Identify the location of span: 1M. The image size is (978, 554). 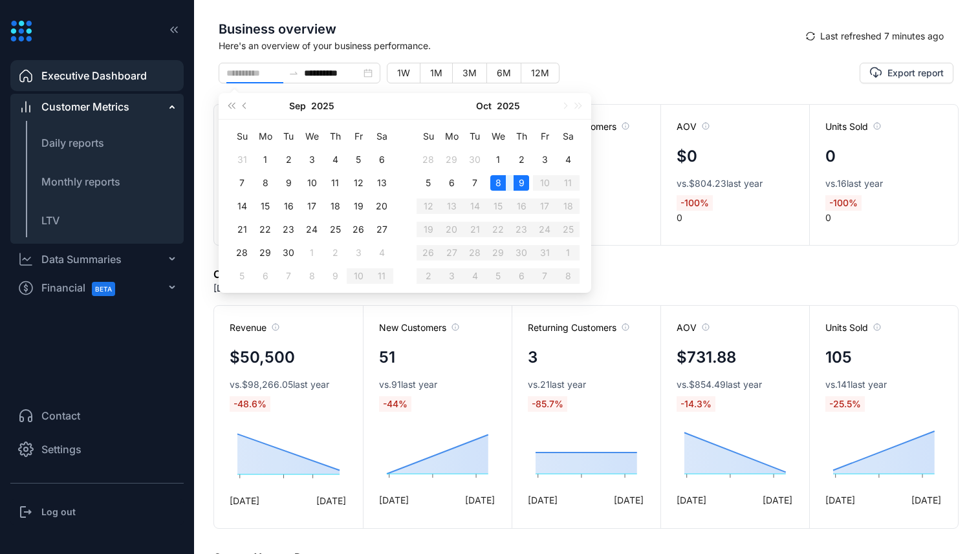
(436, 72).